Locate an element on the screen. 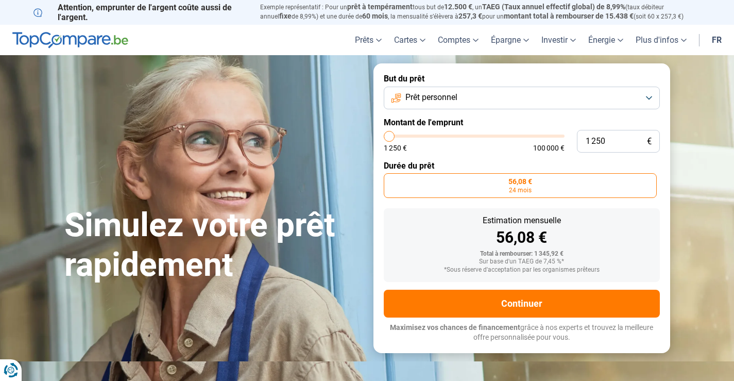 The image size is (734, 381). p: Attention, emprunter de l'argent coûte aussi de l'argent. is located at coordinates (141, 12).